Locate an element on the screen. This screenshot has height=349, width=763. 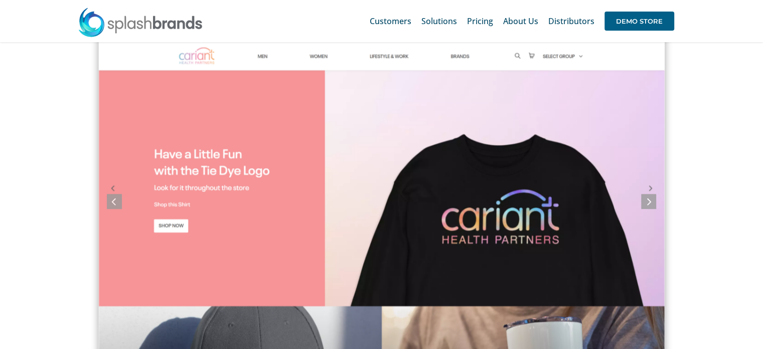
span: DEMO STORE is located at coordinates (639, 21).